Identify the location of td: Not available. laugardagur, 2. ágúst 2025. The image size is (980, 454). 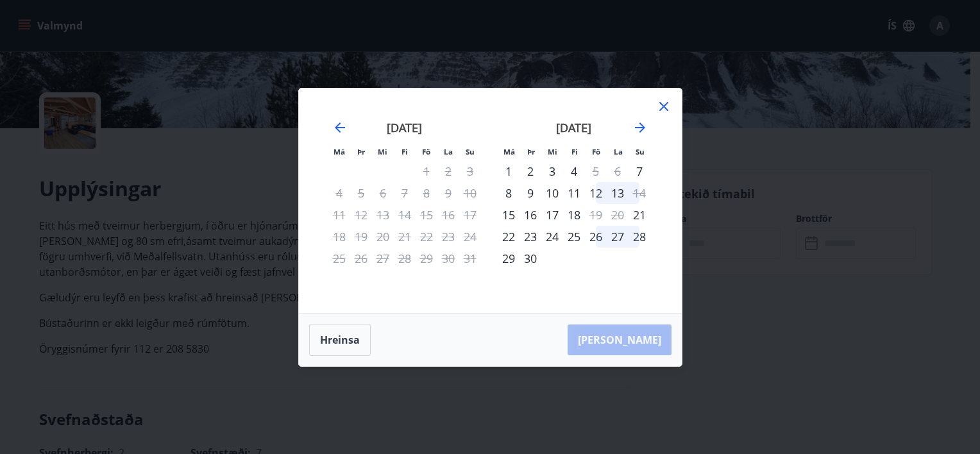
(448, 171).